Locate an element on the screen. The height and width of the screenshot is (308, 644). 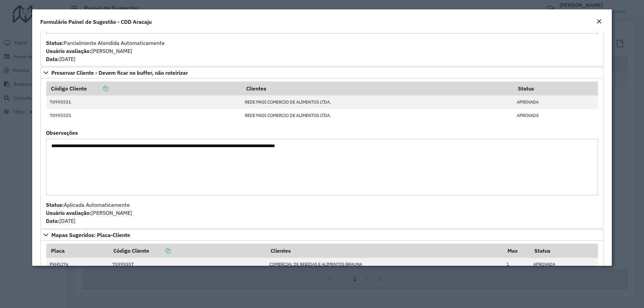
td: 70995531 is located at coordinates (144, 102).